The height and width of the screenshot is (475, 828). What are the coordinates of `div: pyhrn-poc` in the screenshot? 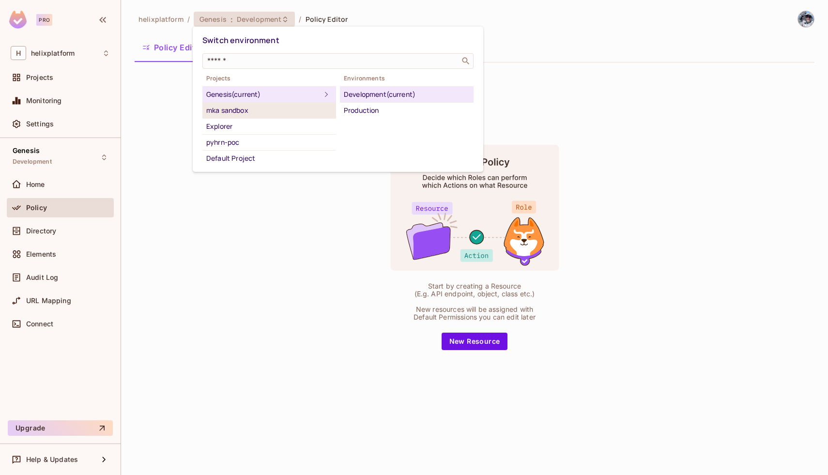 It's located at (269, 142).